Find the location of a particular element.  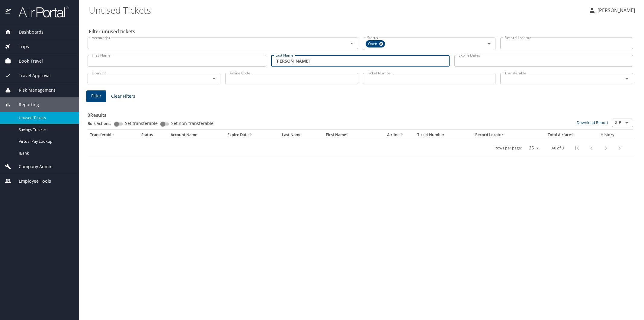

span: Dashboards is located at coordinates (27, 32).